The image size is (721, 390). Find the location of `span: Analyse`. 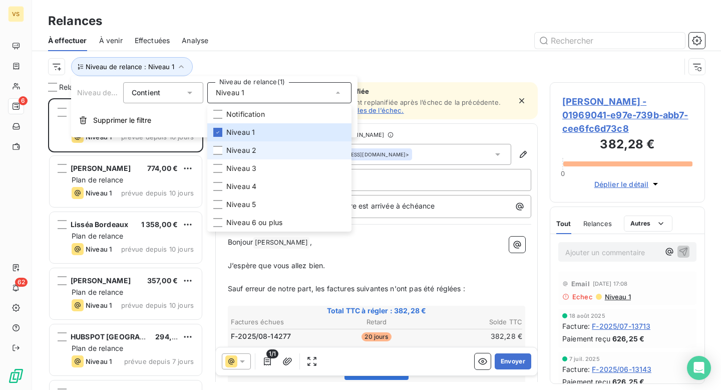

span: Analyse is located at coordinates (195, 41).